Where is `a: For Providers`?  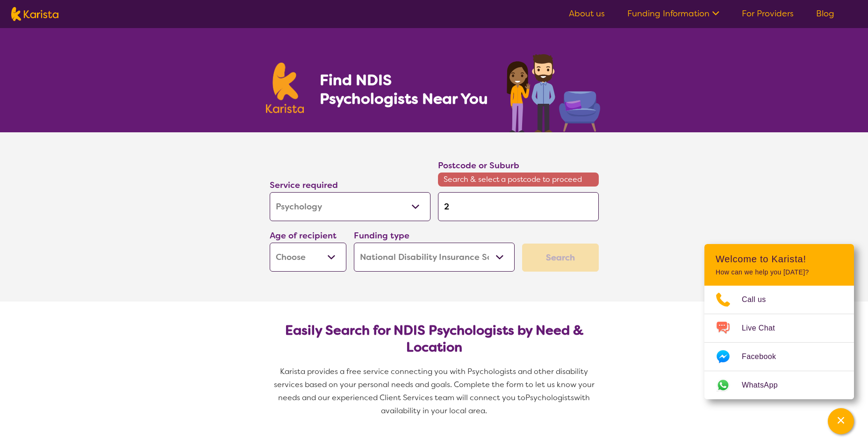
a: For Providers is located at coordinates (768, 13).